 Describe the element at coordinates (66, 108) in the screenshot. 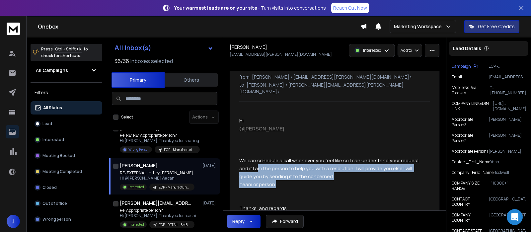

I see `button: All Status` at that location.